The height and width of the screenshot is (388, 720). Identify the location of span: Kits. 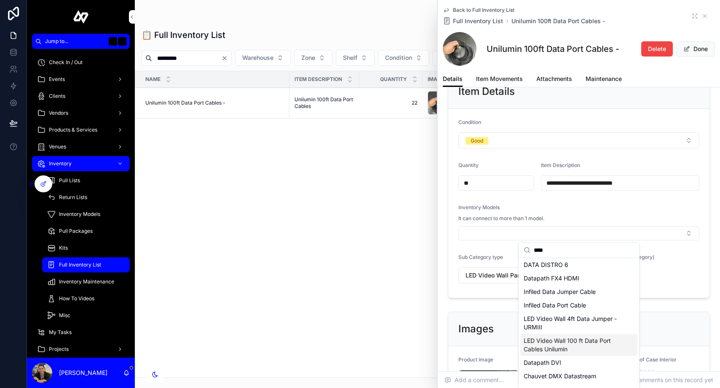
(63, 248).